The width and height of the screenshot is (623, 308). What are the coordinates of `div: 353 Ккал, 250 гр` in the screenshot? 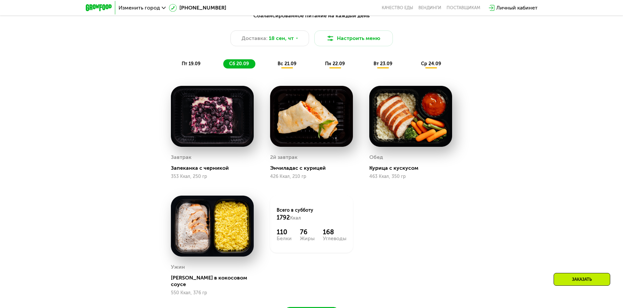 It's located at (212, 176).